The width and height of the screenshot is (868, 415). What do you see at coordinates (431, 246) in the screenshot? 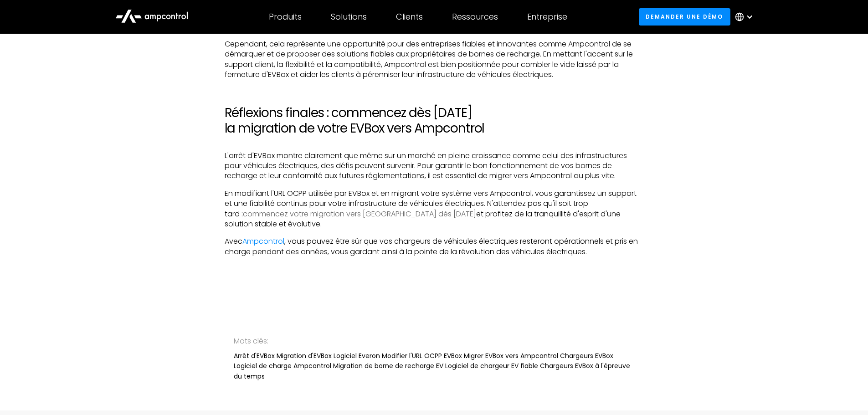
I see `font: , vous pouvez être sûr que vos chargeurs de véhicules électriques resteront opérationnels et pris...` at bounding box center [431, 246].